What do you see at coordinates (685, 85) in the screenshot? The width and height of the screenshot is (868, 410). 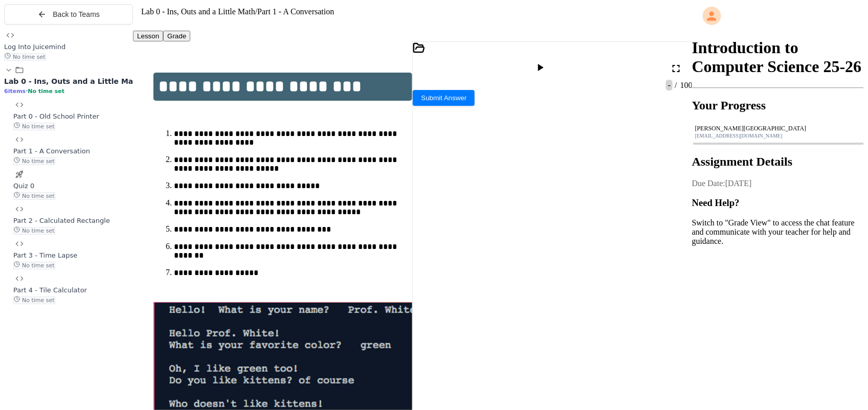 I see `span: 100` at bounding box center [685, 85].